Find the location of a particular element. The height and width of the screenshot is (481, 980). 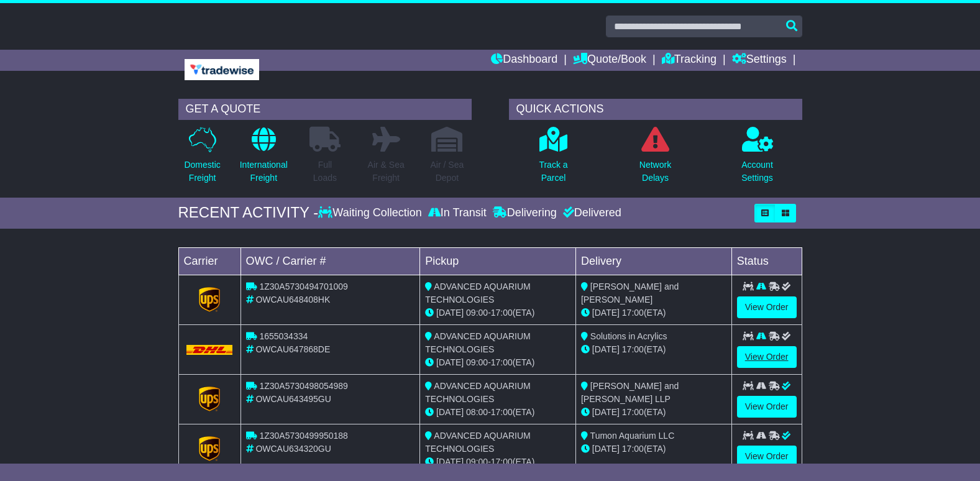

img: DHL.png is located at coordinates (210, 350).